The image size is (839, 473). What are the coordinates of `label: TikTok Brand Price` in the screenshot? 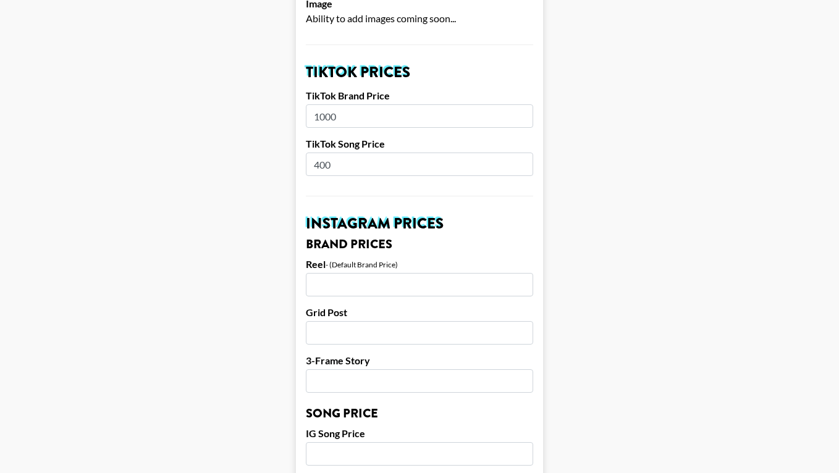 It's located at (419, 96).